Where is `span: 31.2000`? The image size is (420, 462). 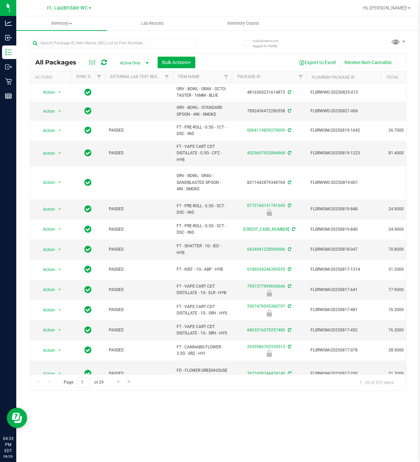 span: 31.2000 is located at coordinates (396, 269).